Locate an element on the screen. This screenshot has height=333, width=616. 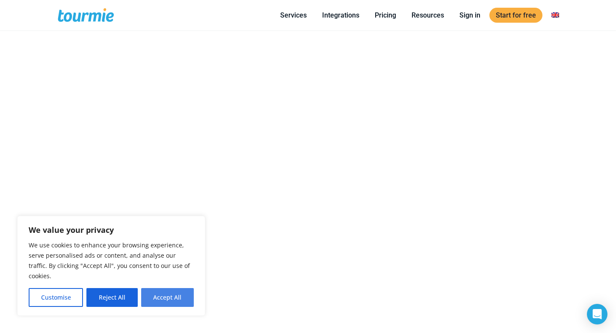
button: Reject All is located at coordinates (112, 297).